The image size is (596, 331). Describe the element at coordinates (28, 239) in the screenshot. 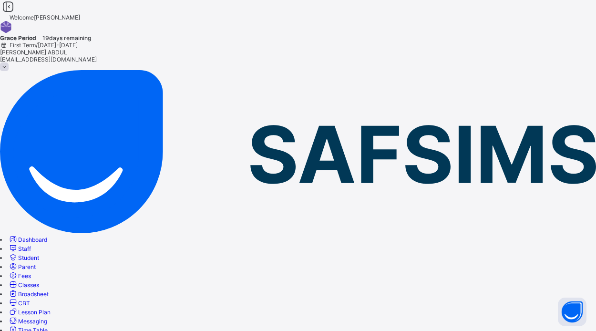

I see `a: Dashboard` at that location.